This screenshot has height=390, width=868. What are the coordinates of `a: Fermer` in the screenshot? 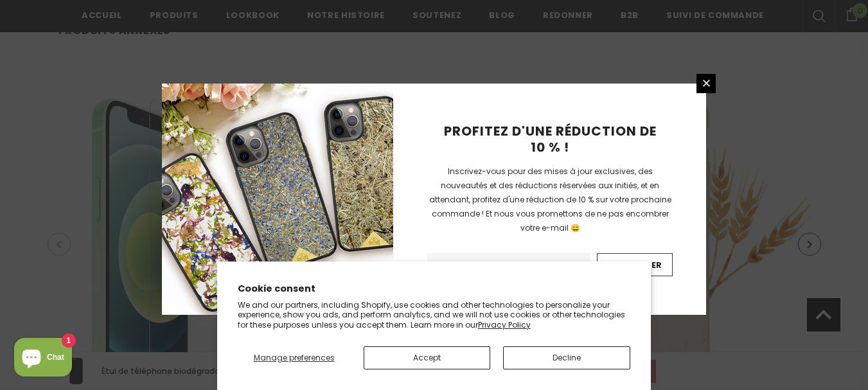 It's located at (706, 84).